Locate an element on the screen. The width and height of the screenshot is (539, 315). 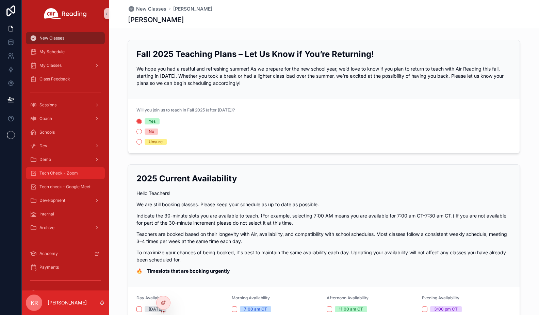
span: KR is located at coordinates (34, 302).